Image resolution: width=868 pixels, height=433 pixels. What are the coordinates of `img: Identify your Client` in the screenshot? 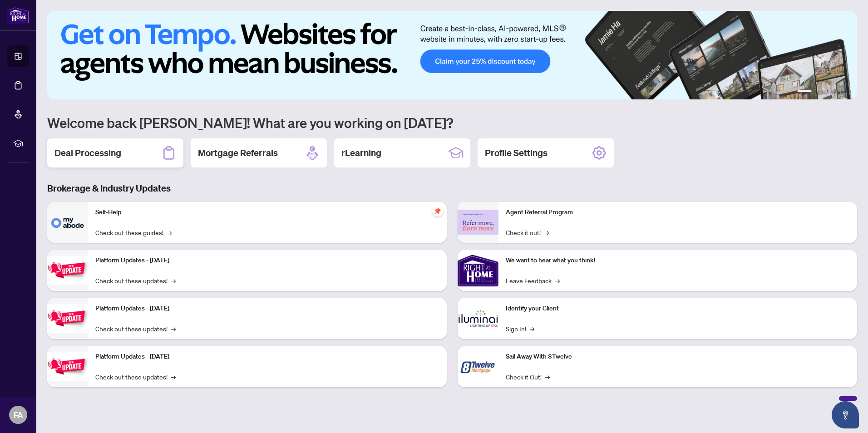 It's located at (478, 319).